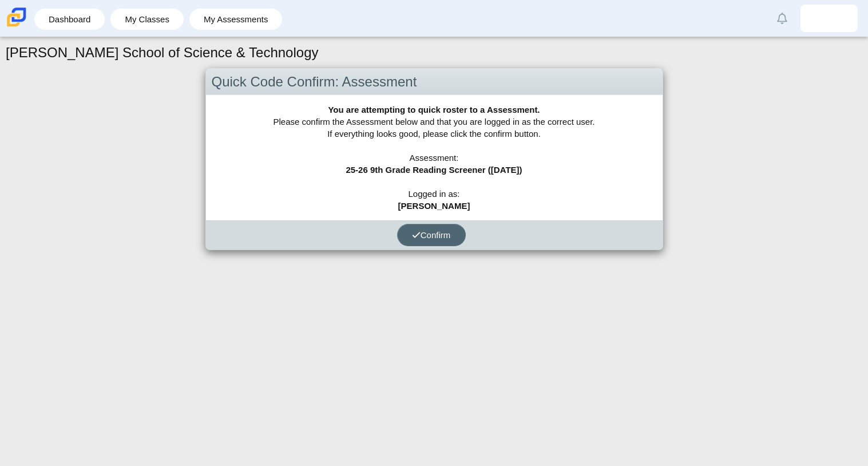 The height and width of the screenshot is (466, 868). I want to click on a: My Classes, so click(147, 19).